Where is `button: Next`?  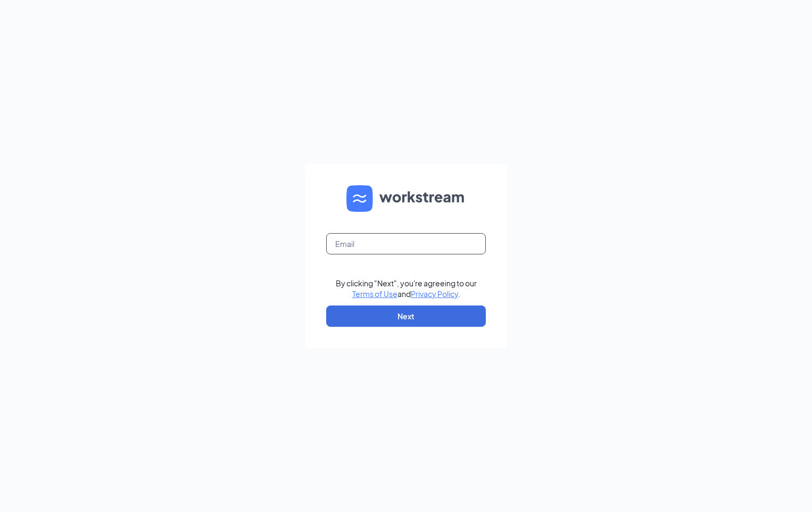 button: Next is located at coordinates (406, 316).